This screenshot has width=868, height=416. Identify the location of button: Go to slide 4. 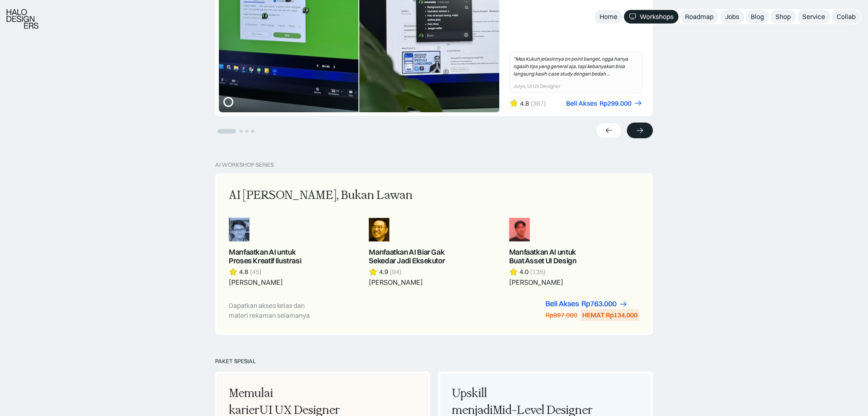
(252, 131).